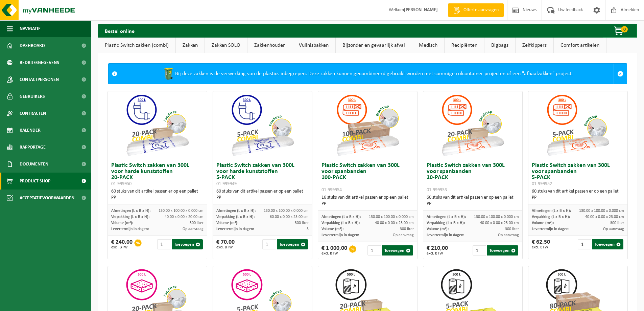  Describe the element at coordinates (374, 45) in the screenshot. I see `a: Bijzonder en gevaarlijk afval` at that location.